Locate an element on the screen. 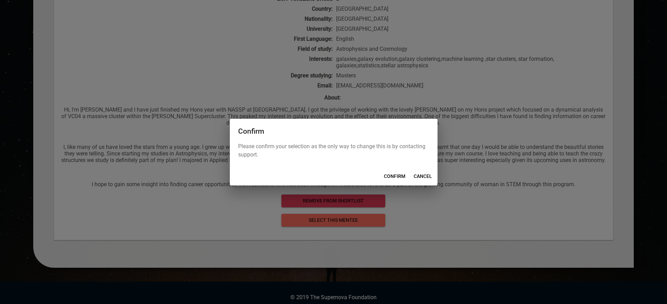  span: CONFIRM is located at coordinates (394, 176).